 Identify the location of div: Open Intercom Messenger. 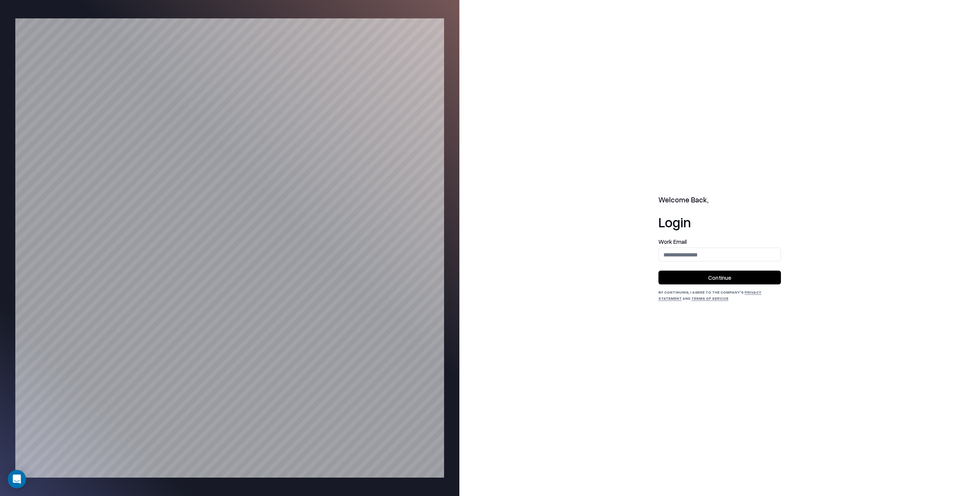
(17, 479).